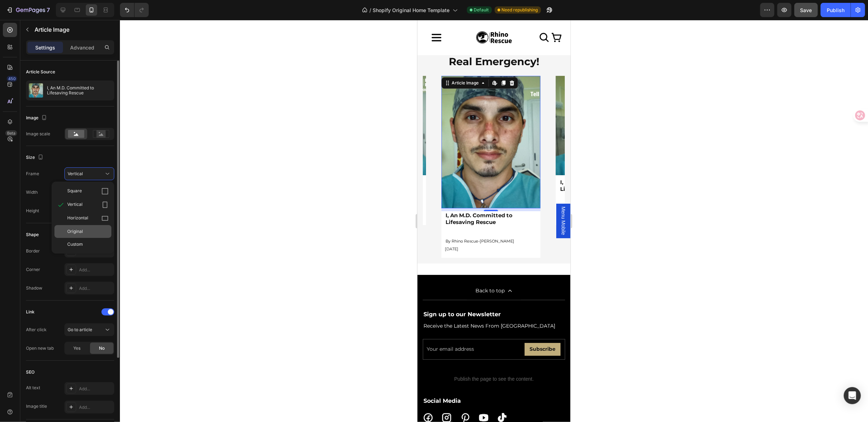  What do you see at coordinates (75, 231) in the screenshot?
I see `span: Original` at bounding box center [75, 231].